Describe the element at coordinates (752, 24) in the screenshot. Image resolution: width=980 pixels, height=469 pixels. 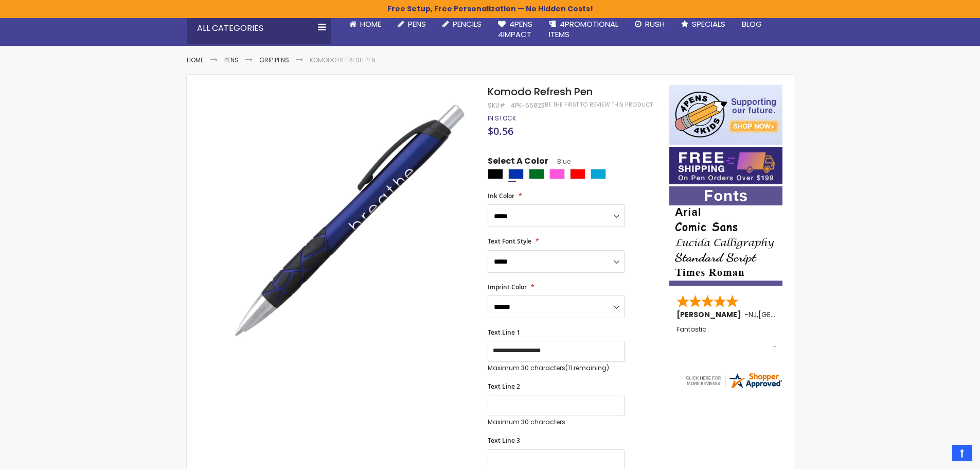
I see `span: Blog` at that location.